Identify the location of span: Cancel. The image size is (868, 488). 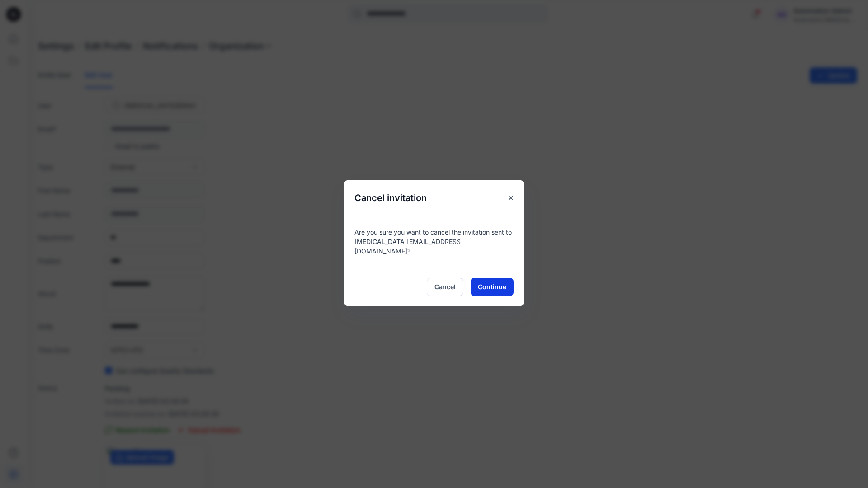
(445, 286).